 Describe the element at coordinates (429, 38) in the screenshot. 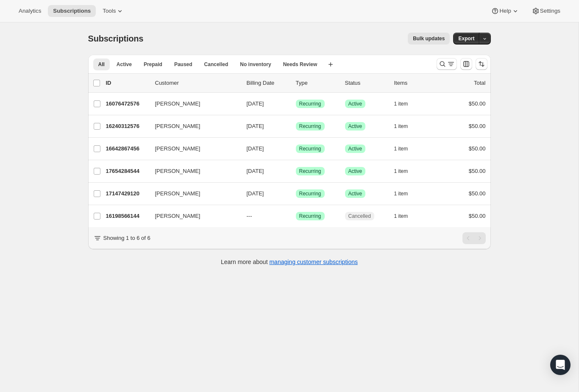

I see `button: Bulk updates` at that location.